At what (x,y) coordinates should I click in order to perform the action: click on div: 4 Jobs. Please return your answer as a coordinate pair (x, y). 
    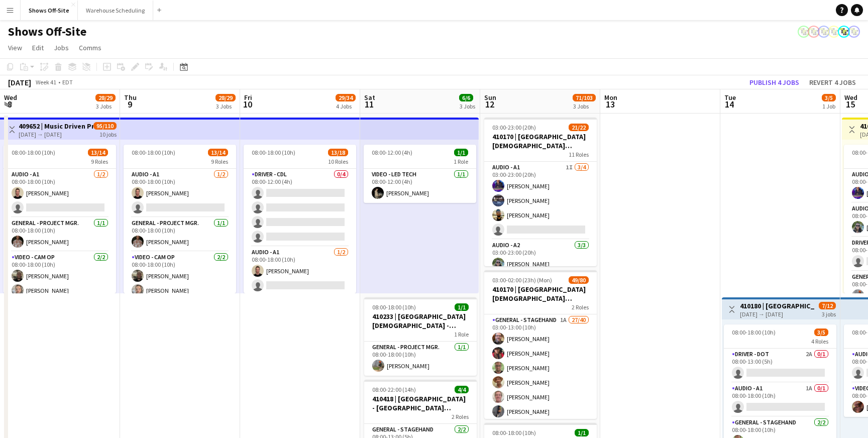
    Looking at the image, I should click on (346, 106).